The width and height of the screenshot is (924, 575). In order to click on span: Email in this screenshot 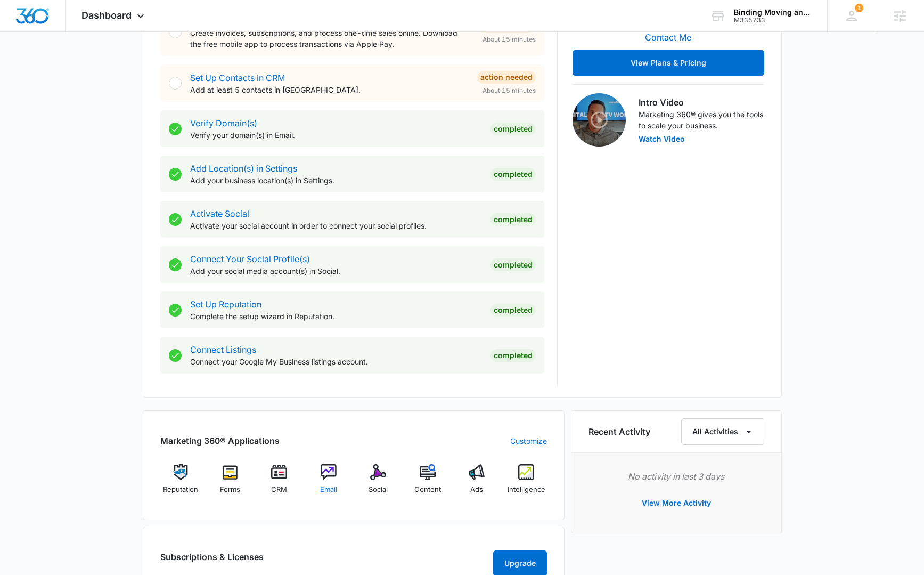, I will do `click(328, 490)`.